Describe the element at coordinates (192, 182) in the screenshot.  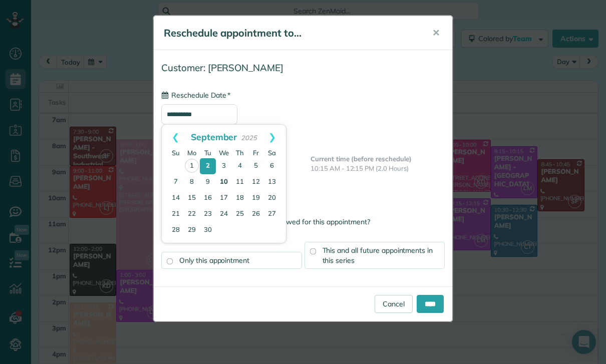
I see `a: 8` at that location.